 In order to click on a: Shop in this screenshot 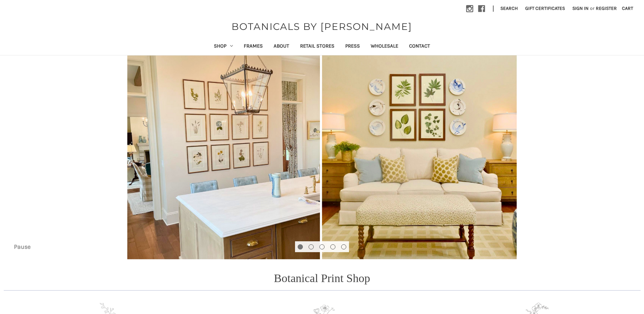, I will do `click(224, 47)`.